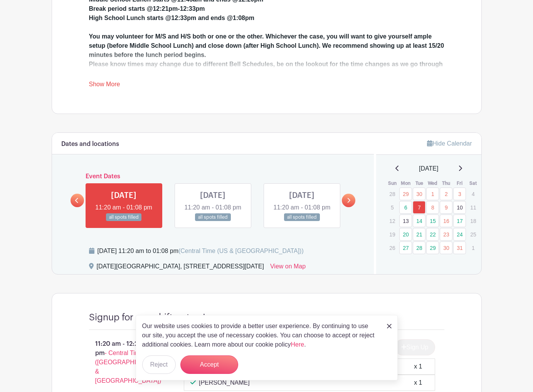 The width and height of the screenshot is (533, 392). I want to click on a: 10, so click(459, 207).